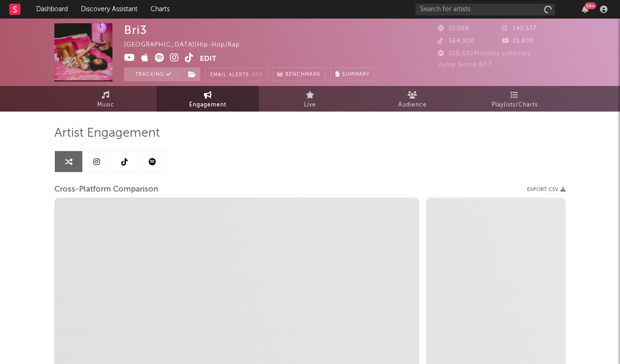 This screenshot has height=364, width=620. I want to click on a: Audience, so click(412, 98).